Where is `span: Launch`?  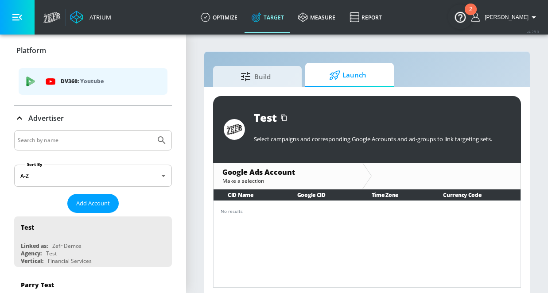 span: Launch is located at coordinates (347, 75).